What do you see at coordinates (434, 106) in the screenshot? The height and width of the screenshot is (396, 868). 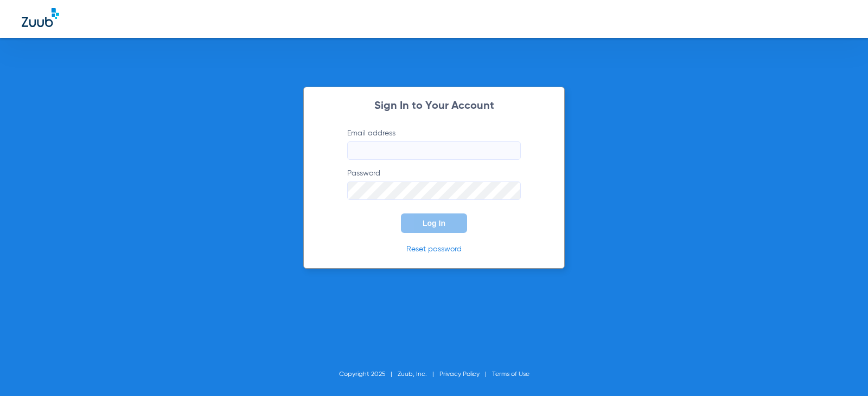 I see `h2: Sign In to Your Account` at bounding box center [434, 106].